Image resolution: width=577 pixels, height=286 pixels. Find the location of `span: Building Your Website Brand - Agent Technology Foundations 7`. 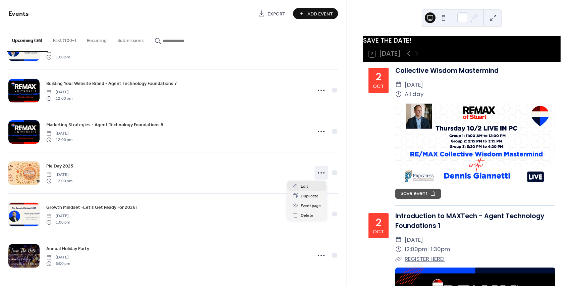

span: Building Your Website Brand - Agent Technology Foundations 7 is located at coordinates (112, 84).